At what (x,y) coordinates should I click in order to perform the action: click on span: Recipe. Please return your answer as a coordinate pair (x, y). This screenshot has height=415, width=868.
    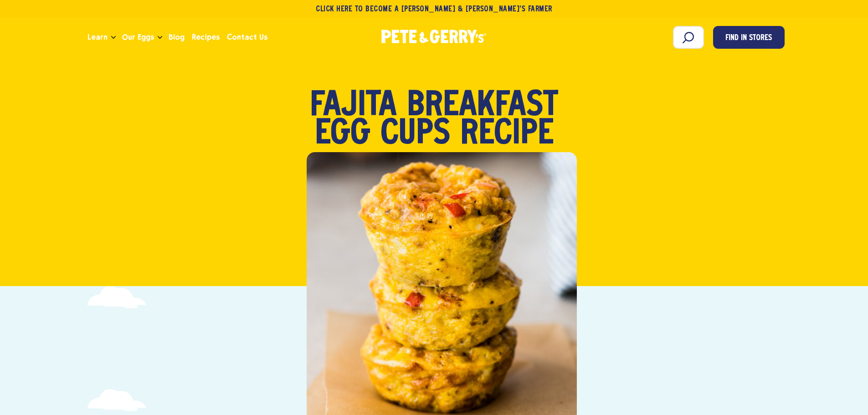
    Looking at the image, I should click on (507, 134).